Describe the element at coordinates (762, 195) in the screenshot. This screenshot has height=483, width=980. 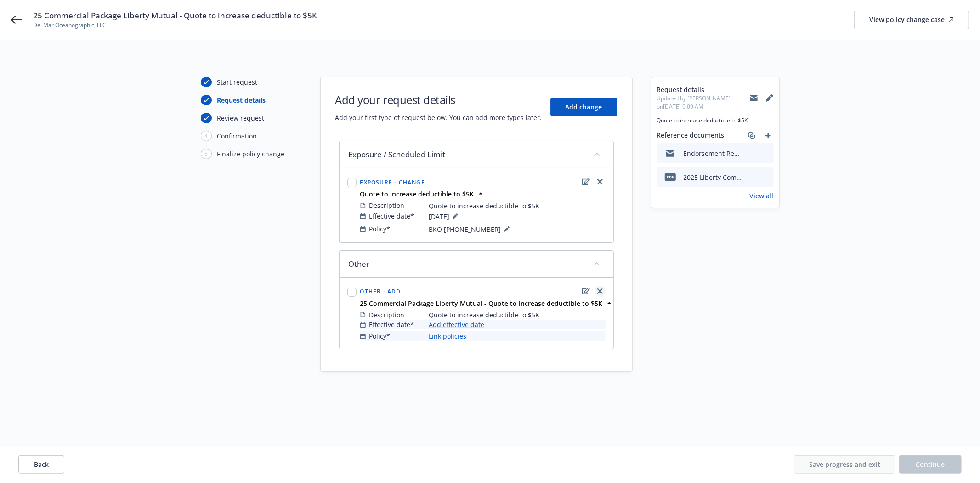
I see `a: View all` at that location.